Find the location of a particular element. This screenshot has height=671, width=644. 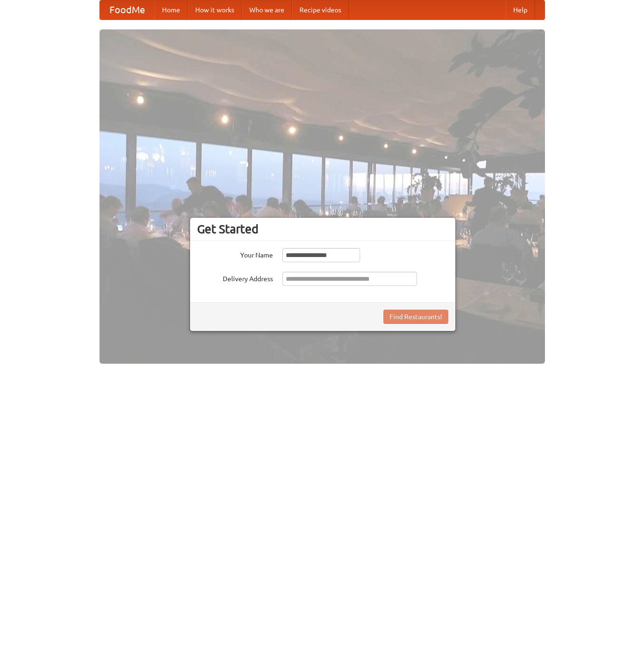

a: Who we are is located at coordinates (267, 10).